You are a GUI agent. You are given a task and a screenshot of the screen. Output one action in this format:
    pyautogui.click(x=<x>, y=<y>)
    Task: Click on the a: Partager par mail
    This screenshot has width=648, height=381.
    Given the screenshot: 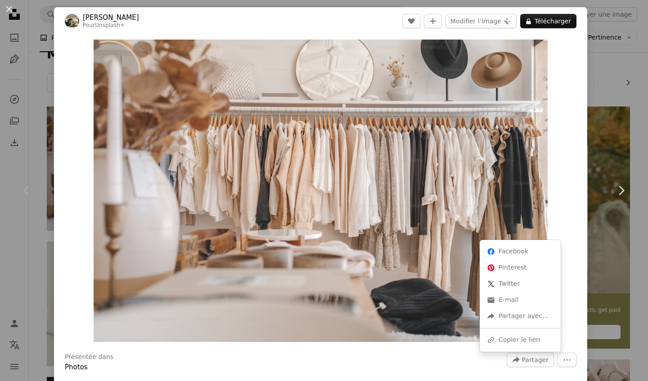 What is the action you would take?
    pyautogui.click(x=520, y=300)
    